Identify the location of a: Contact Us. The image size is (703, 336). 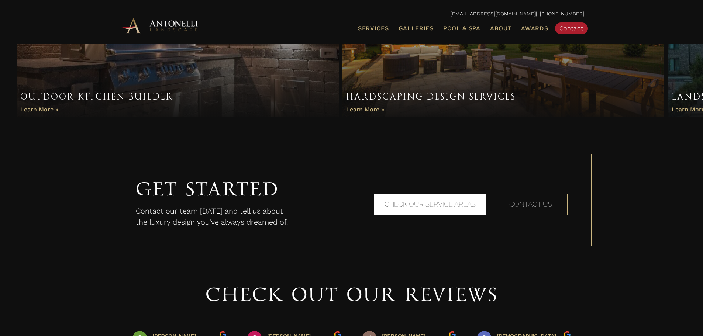
(531, 204).